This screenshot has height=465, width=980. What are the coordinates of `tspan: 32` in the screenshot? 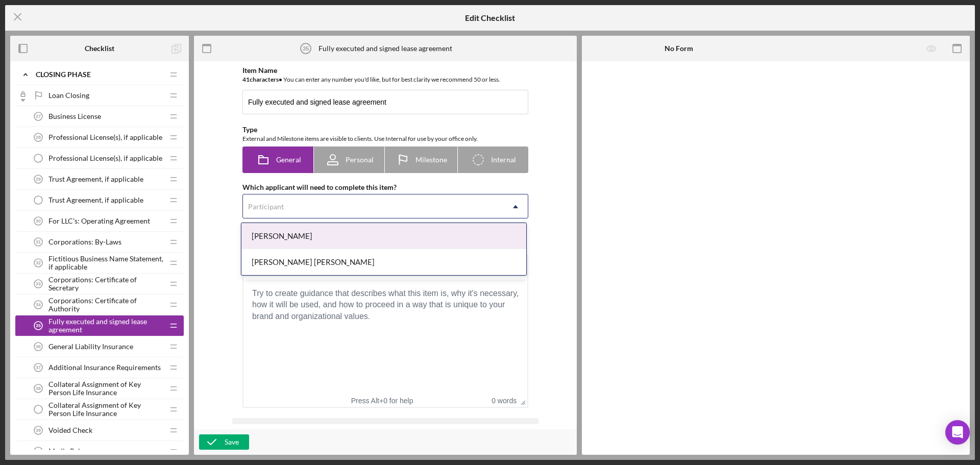 It's located at (38, 263).